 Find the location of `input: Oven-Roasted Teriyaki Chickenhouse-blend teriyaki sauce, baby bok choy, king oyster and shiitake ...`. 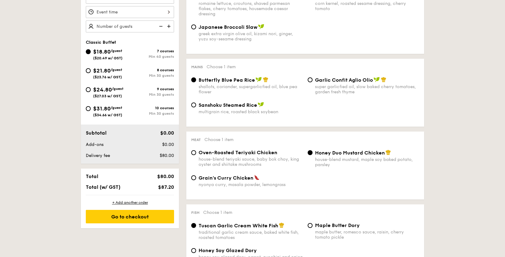

input: Oven-Roasted Teriyaki Chickenhouse-blend teriyaki sauce, baby bok choy, king oyster and shiitake ... is located at coordinates (194, 153).